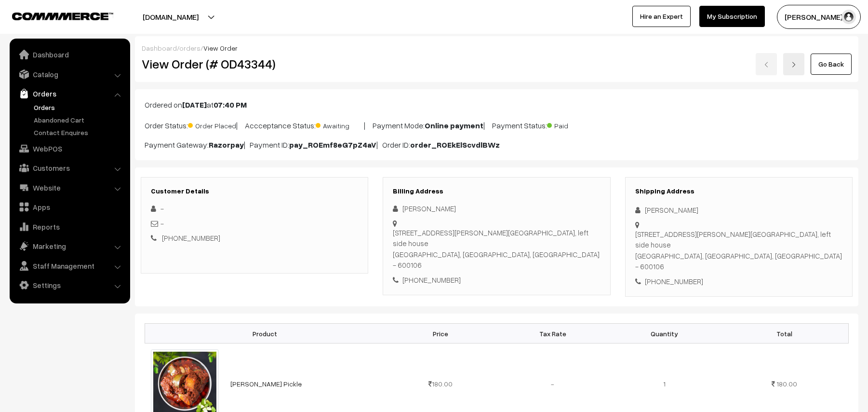  I want to click on a: Website, so click(70, 187).